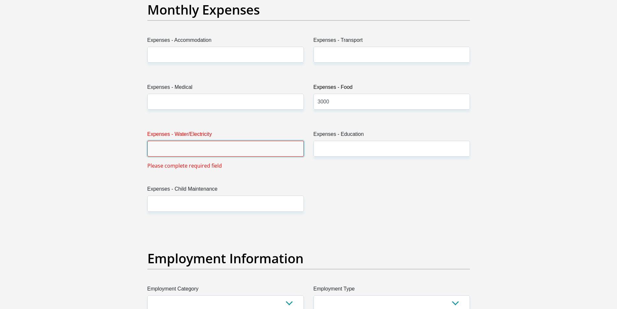 This screenshot has width=617, height=309. What do you see at coordinates (226, 290) in the screenshot?
I see `label: Employment Category` at bounding box center [226, 290].